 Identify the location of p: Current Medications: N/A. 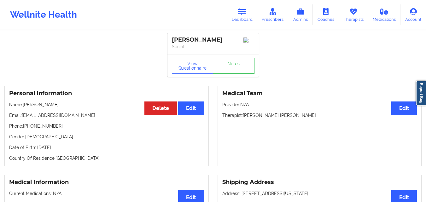
(107, 194).